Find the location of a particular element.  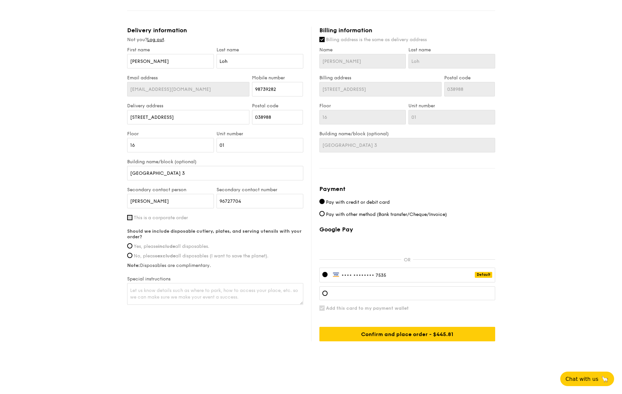

strong: Should we include disposable cutlery, plates, and serving utensils with your order? is located at coordinates (214, 234).